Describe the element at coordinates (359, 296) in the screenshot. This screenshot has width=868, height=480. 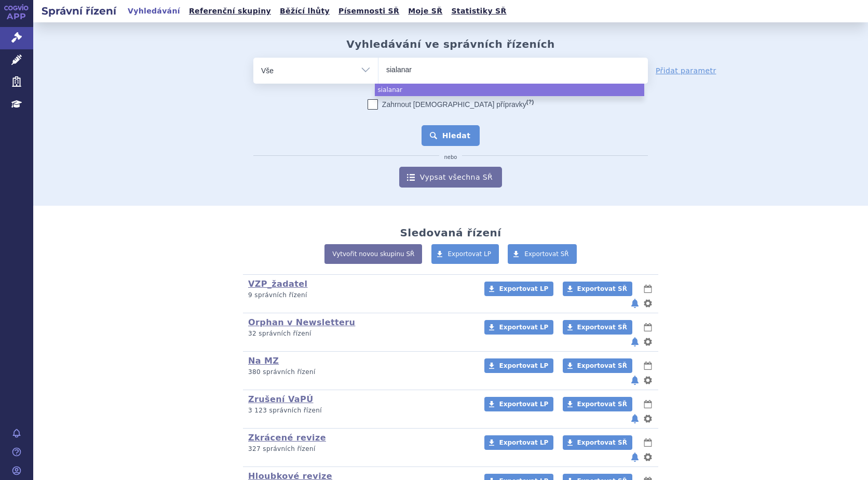
I see `p: 9 správních řízení` at that location.